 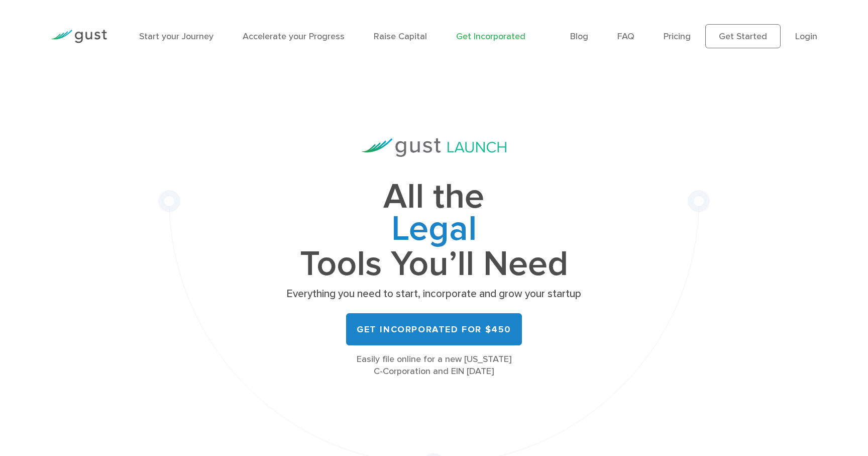 What do you see at coordinates (434, 230) in the screenshot?
I see `h1: All the Tools You’ll Need` at bounding box center [434, 230].